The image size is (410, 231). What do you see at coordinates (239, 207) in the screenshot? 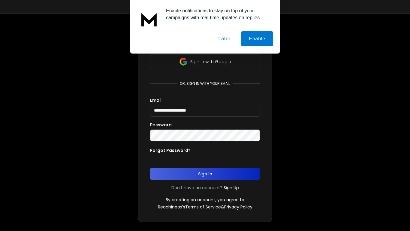
I see `a: Privacy Policy` at bounding box center [239, 207].